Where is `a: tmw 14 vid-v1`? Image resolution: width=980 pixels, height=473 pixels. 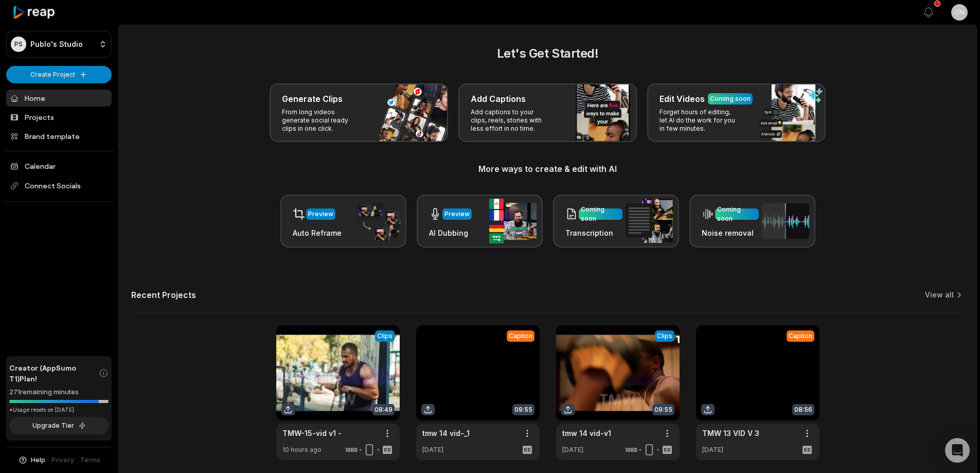 a: tmw 14 vid-v1 is located at coordinates (586, 433).